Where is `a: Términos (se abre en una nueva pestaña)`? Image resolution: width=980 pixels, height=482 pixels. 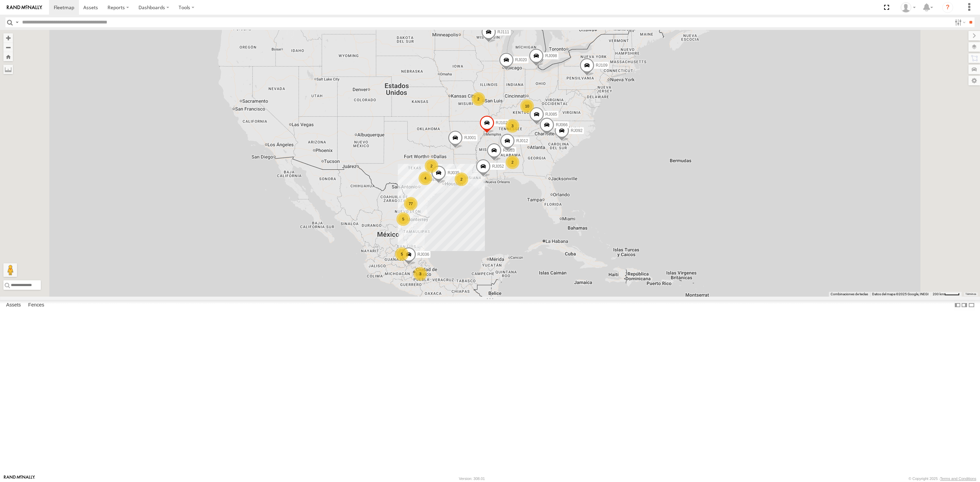 a: Términos (se abre en una nueva pestaña) is located at coordinates (971, 294).